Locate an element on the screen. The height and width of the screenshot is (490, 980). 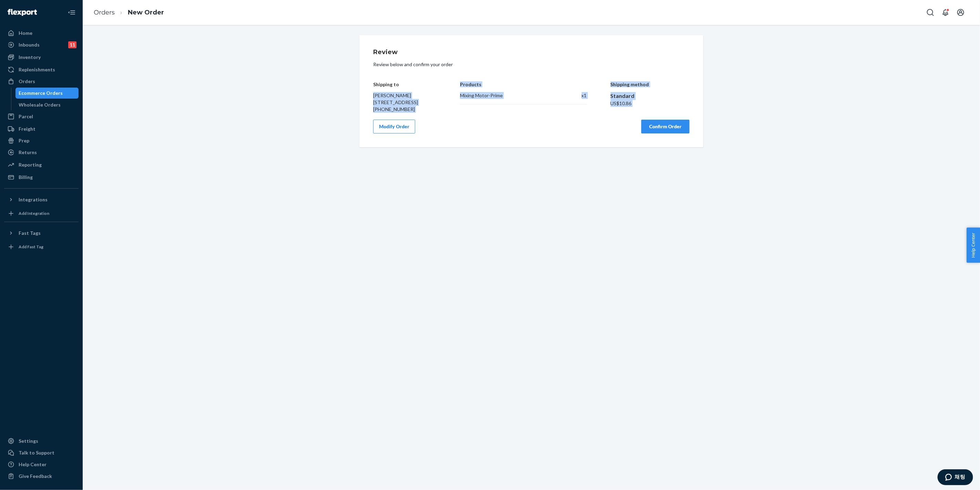
div: Mixing Motor-Prime is located at coordinates (509, 96).